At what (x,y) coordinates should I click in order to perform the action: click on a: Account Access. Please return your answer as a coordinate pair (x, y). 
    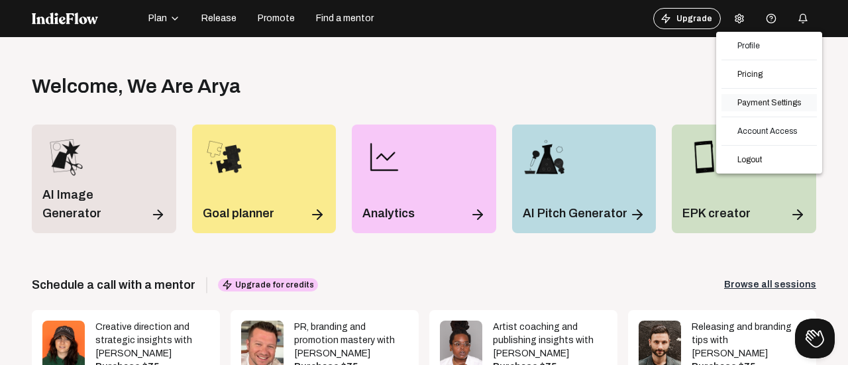
    Looking at the image, I should click on (769, 131).